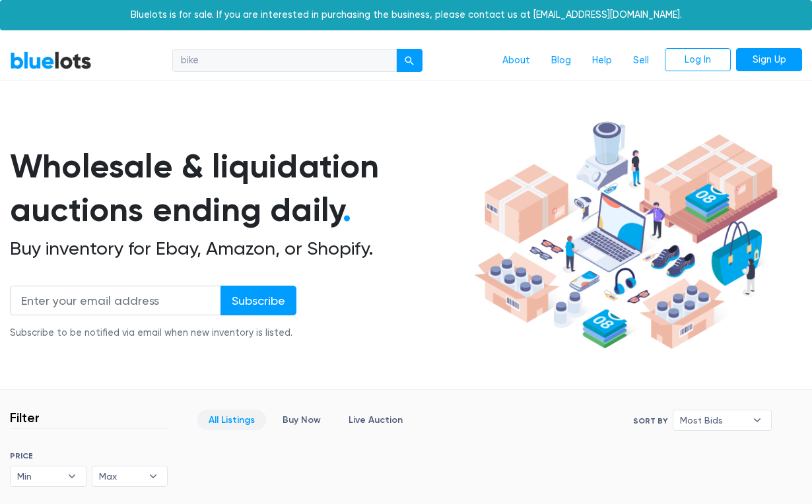 This screenshot has width=812, height=504. I want to click on img: hero-ee84e7d0318cb26816c560f6b4441b76977f77a177738b4e94f68c95b2b83dbb.png, so click(626, 235).